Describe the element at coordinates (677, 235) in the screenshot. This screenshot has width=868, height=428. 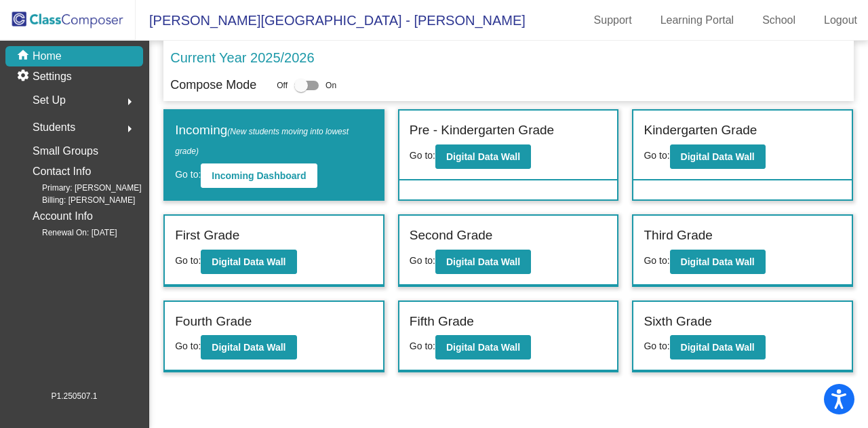
I see `label: Third Grade` at that location.